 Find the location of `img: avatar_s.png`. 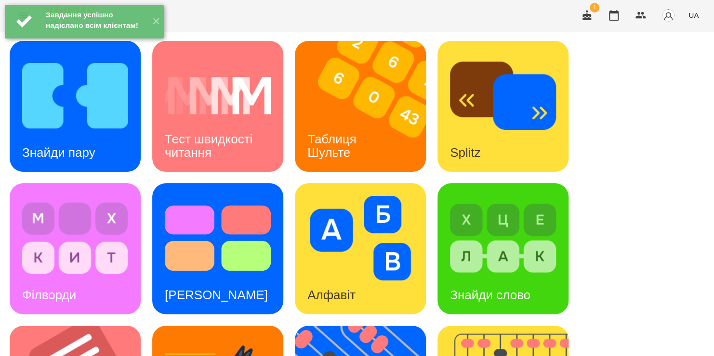

img: avatar_s.png is located at coordinates (668, 15).